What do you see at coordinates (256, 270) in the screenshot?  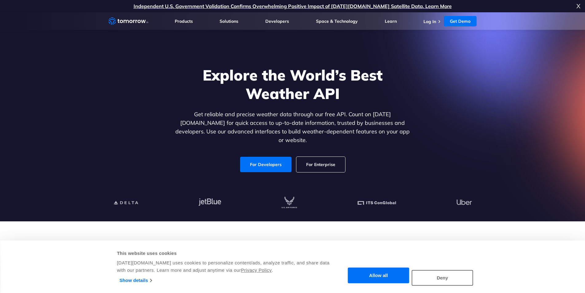 I see `a: Privacy Policy` at bounding box center [256, 270].